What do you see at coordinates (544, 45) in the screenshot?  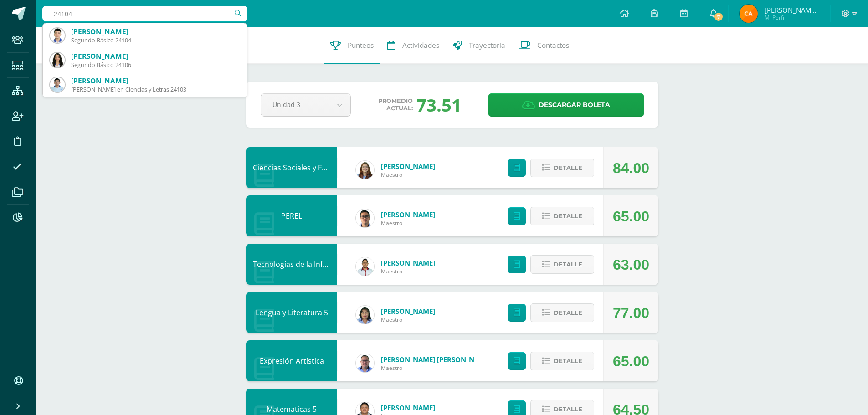 I see `a: Contactos` at bounding box center [544, 45].